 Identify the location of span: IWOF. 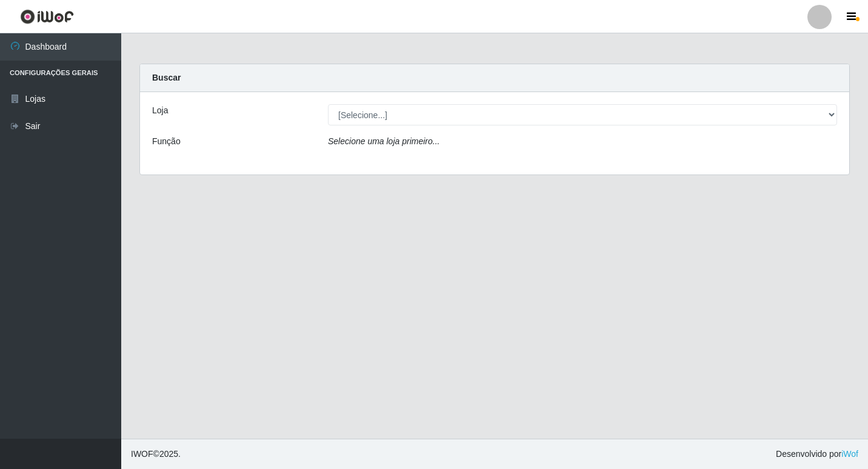
(142, 454).